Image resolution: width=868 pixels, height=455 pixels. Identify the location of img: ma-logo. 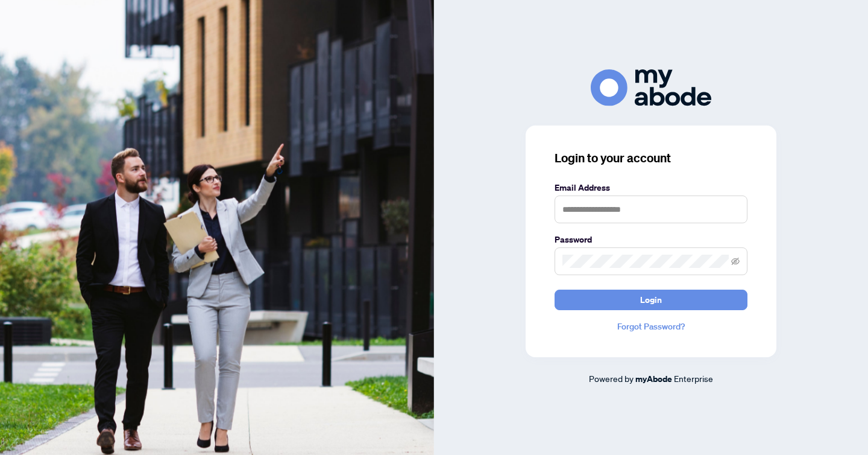
(651, 87).